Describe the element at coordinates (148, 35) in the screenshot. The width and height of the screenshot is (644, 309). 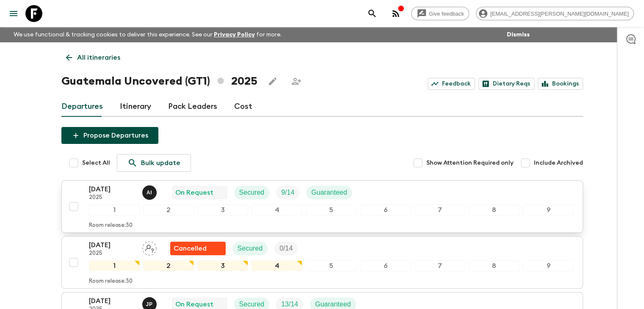
I see `p: We use functional & tracking cookies to deliver this experience. See our for more.` at that location.